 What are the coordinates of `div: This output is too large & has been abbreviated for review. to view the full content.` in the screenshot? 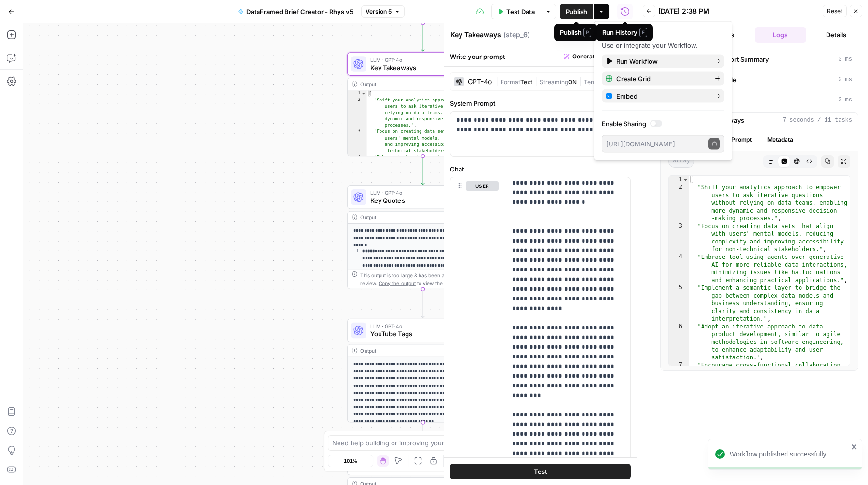 It's located at (427, 279).